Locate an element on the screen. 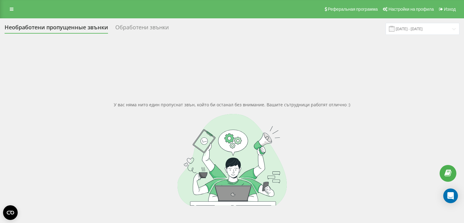  font: У вас няма нито един пропуснат звън, който би останал без внимание. Вашите сътрудници работят отл... is located at coordinates (232, 104).